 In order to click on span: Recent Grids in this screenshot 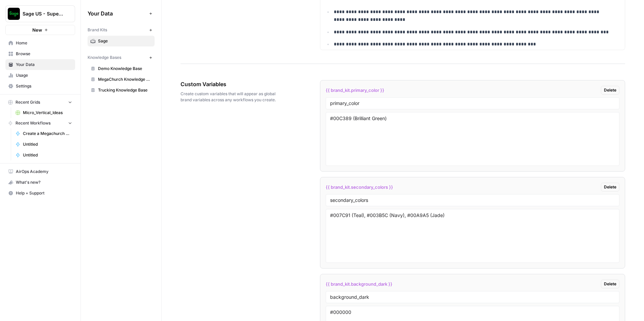, I will do `click(28, 102)`.